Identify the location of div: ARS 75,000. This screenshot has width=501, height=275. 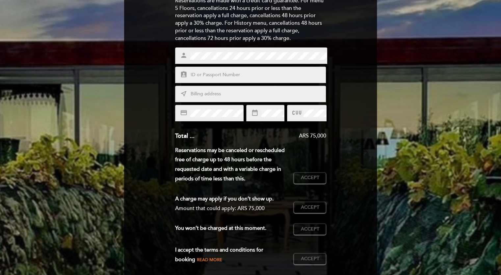
(261, 136).